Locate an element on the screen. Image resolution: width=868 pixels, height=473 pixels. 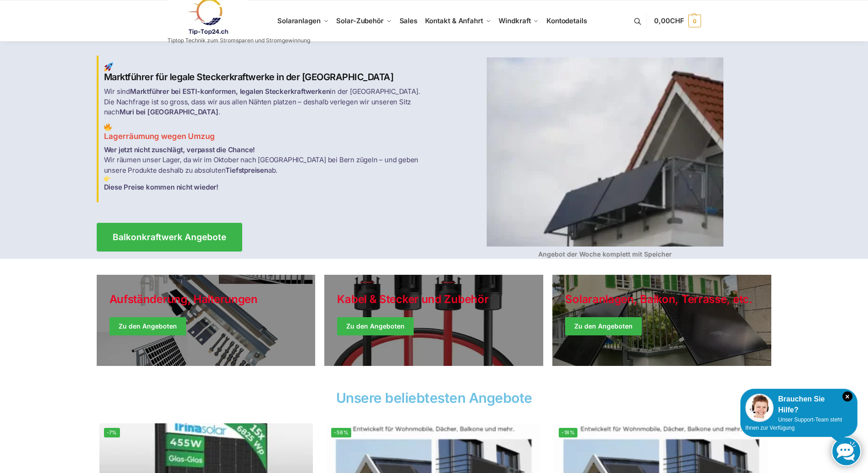
a: Balkonkraftwerk Angebote is located at coordinates (169, 237).